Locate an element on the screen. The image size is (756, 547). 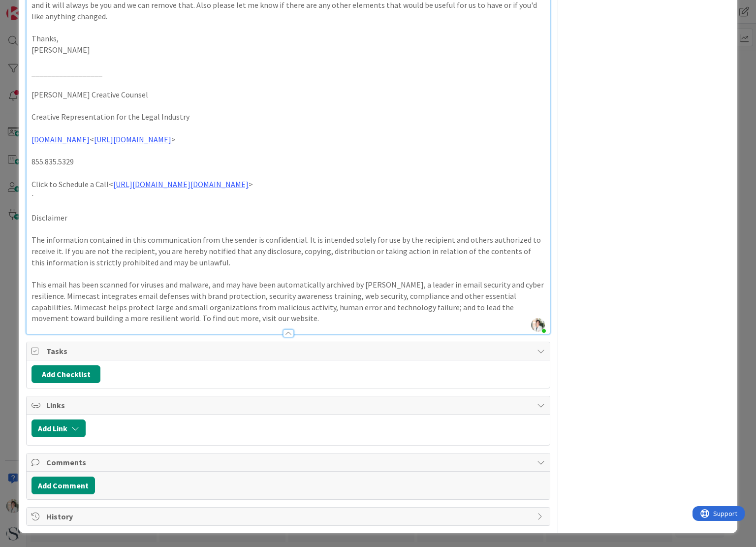
span: History is located at coordinates (289, 516).